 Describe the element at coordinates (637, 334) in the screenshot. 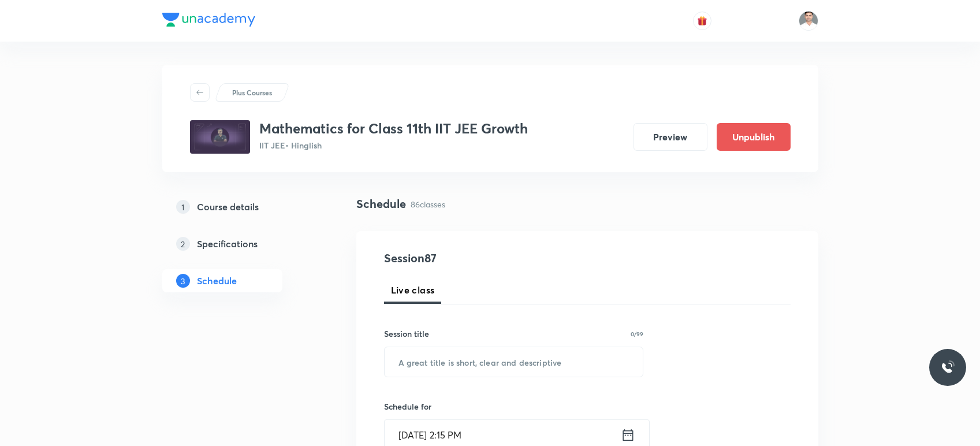

I see `p: 0/99` at that location.